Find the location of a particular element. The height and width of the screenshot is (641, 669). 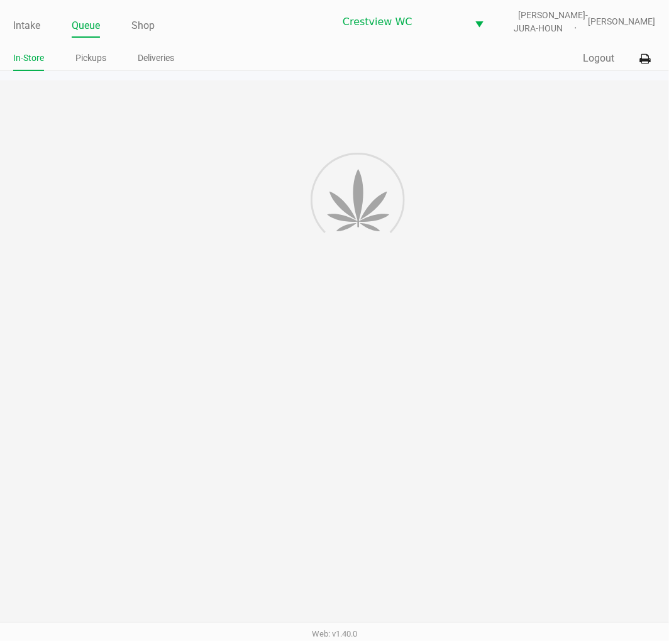

a: In-Store is located at coordinates (28, 58).